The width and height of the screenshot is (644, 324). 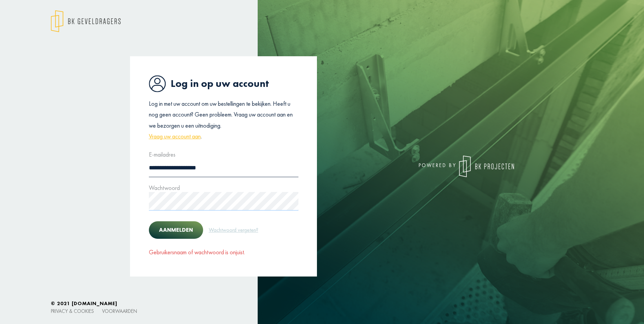 What do you see at coordinates (420, 166) in the screenshot?
I see `div: powered by` at bounding box center [420, 166].